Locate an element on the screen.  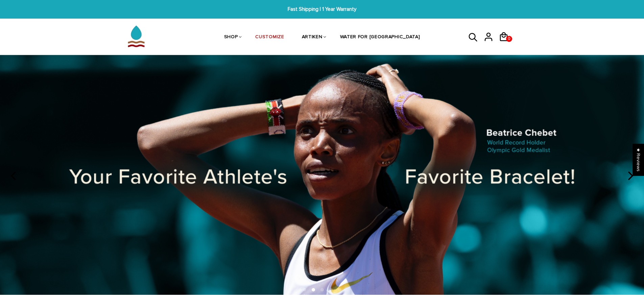
span: Close popup widget is located at coordinates (135, 244).